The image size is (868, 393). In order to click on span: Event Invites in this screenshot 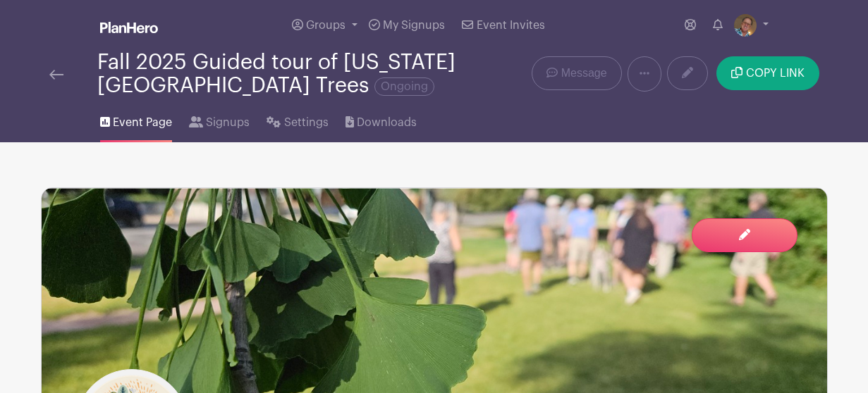, I will do `click(510, 25)`.